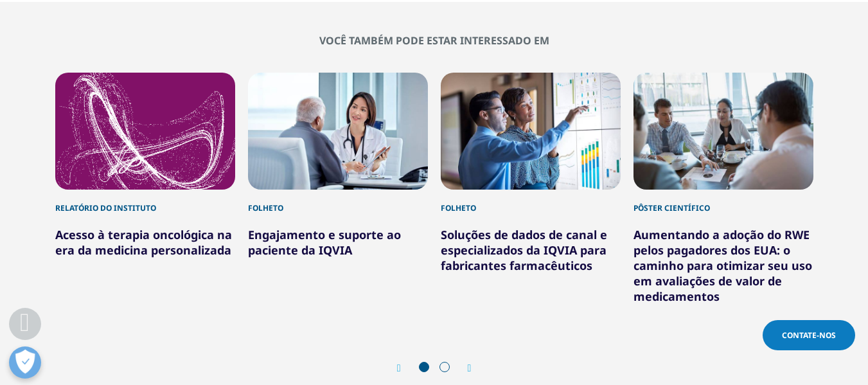 This screenshot has width=868, height=385. Describe the element at coordinates (723, 266) in the screenshot. I see `a: Aumentando a adoção do RWE pelos pagadores dos EUA: o caminho para otimizar seu uso em avaliações...` at that location.